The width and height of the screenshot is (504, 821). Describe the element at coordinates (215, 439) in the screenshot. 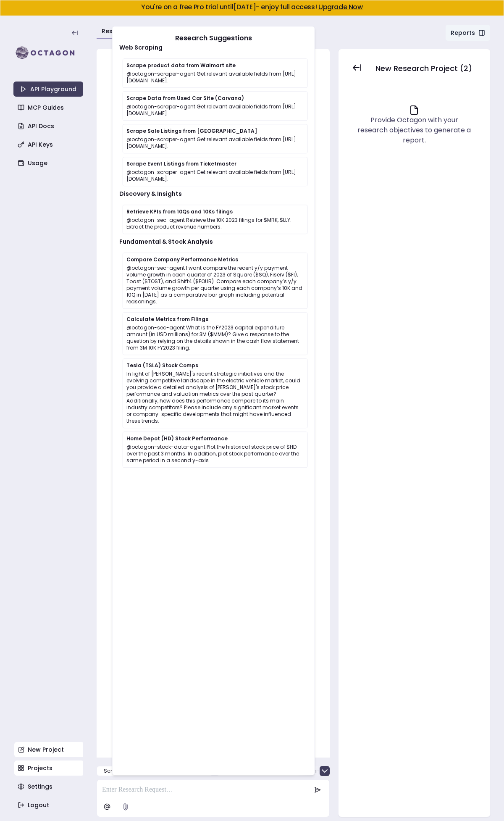

I see `p: Home Depot (HD) Stock Performance` at that location.